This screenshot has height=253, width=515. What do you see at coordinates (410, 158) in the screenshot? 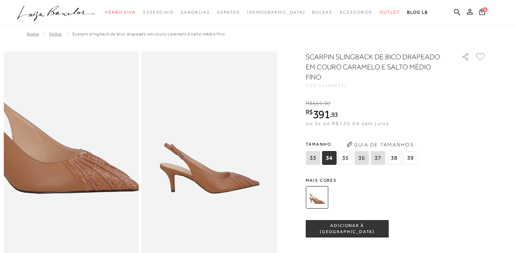
I see `span: 39` at bounding box center [410, 158].